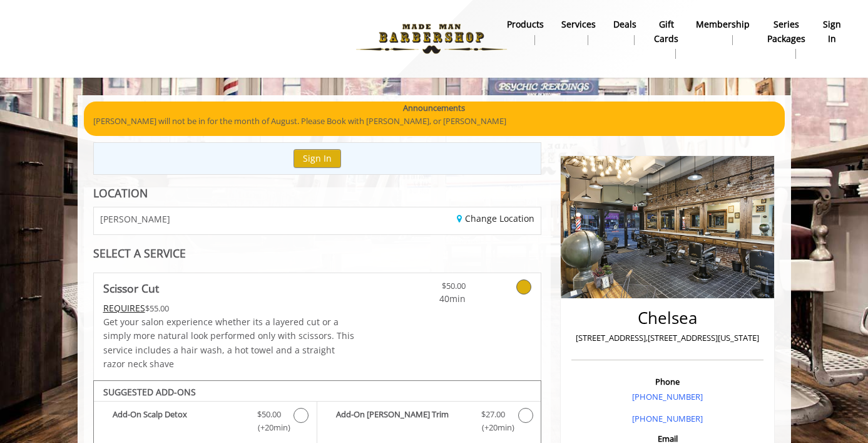 The height and width of the screenshot is (443, 868). I want to click on b: Deals, so click(624, 25).